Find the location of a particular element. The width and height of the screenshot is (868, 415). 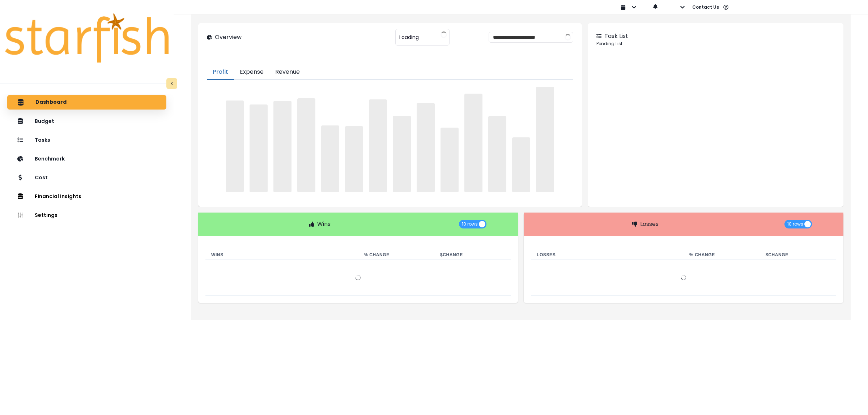

button: Benchmark is located at coordinates (87, 159).